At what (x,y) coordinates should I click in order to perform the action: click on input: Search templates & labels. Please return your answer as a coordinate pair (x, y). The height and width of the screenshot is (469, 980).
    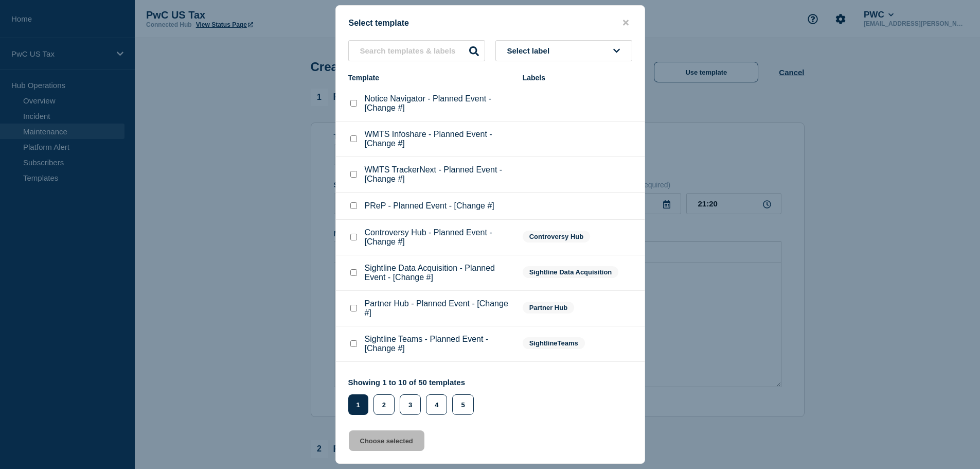
    Looking at the image, I should click on (417, 51).